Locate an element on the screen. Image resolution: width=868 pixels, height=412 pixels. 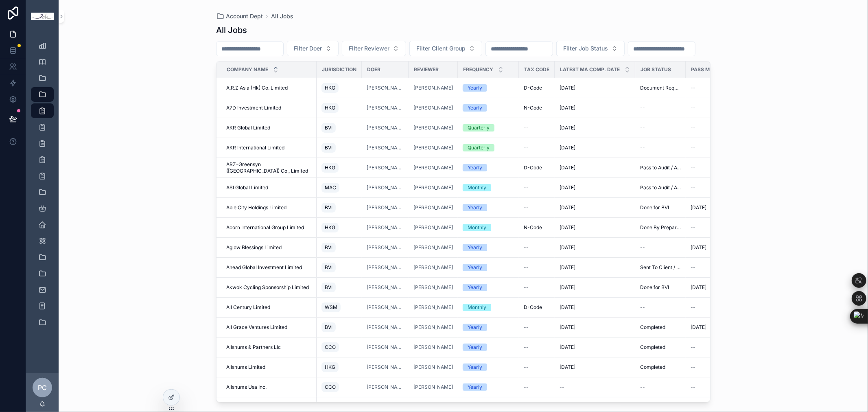
div: scrollable content is located at coordinates (43, 186).